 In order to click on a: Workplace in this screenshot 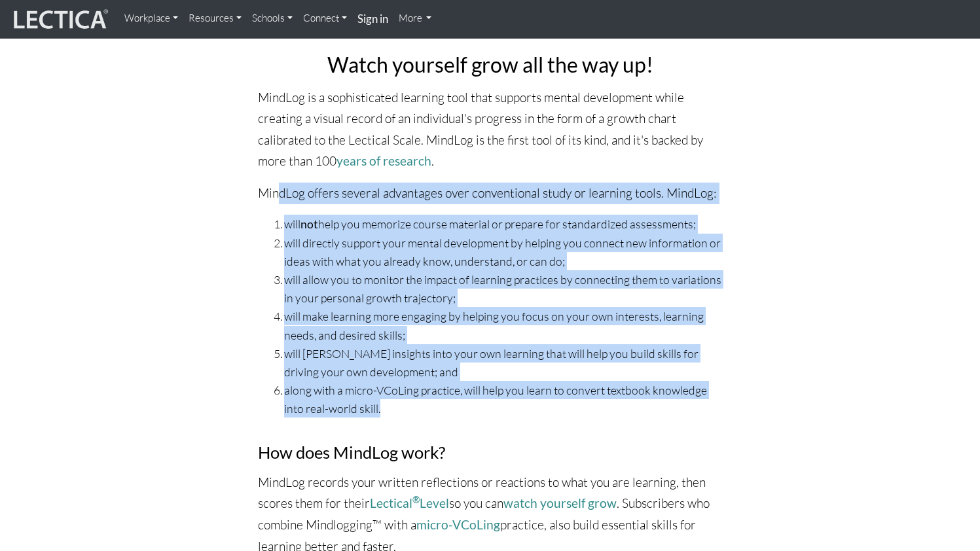, I will do `click(151, 18)`.